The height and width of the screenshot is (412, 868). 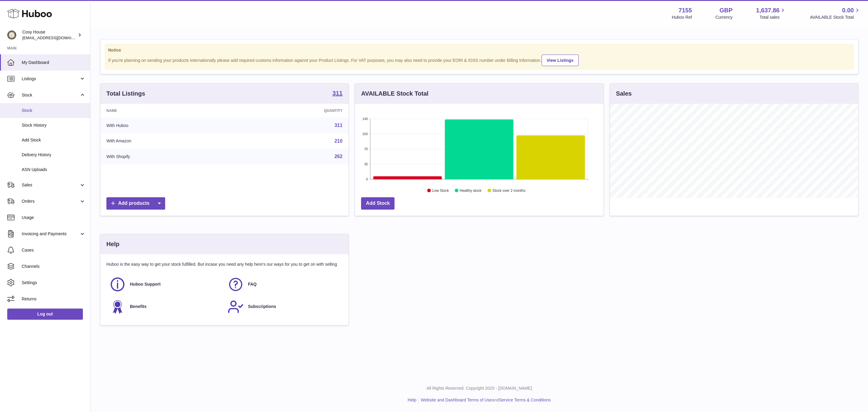 I want to click on a: 262, so click(x=338, y=156).